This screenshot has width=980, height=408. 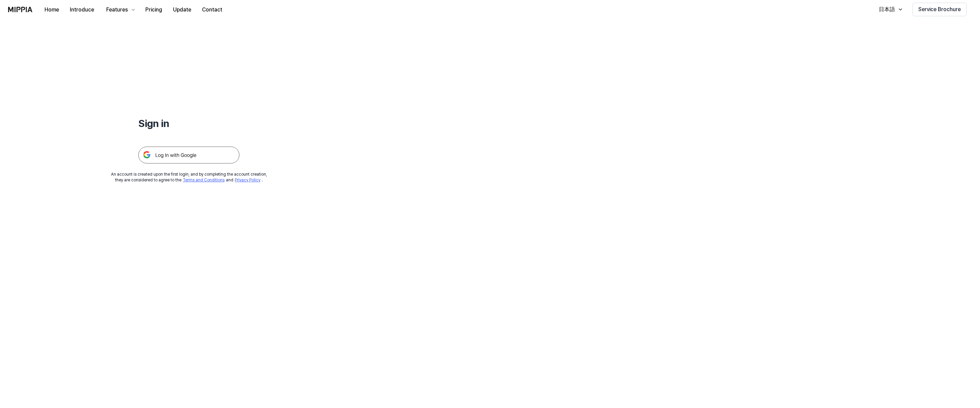 What do you see at coordinates (120, 10) in the screenshot?
I see `button: Features` at bounding box center [120, 10].